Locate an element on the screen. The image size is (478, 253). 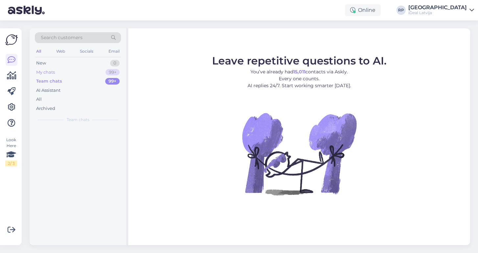
div: New is located at coordinates (41, 63).